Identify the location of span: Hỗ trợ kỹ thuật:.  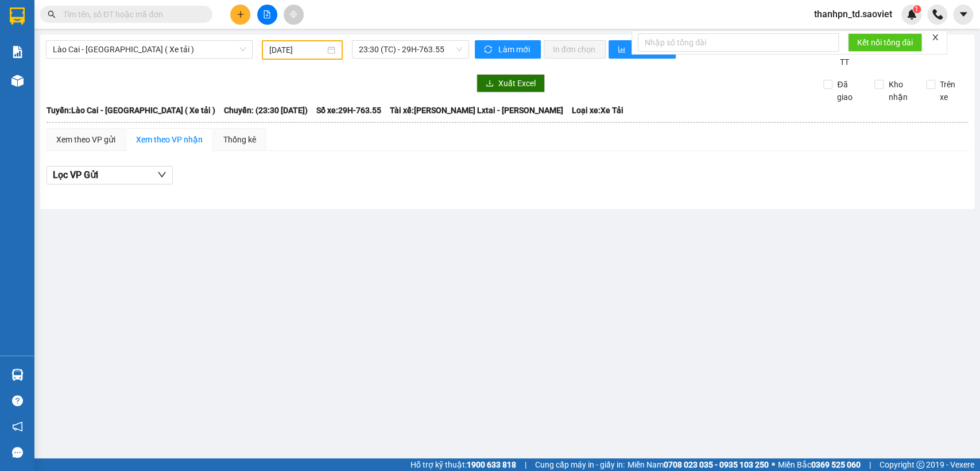
(463, 465).